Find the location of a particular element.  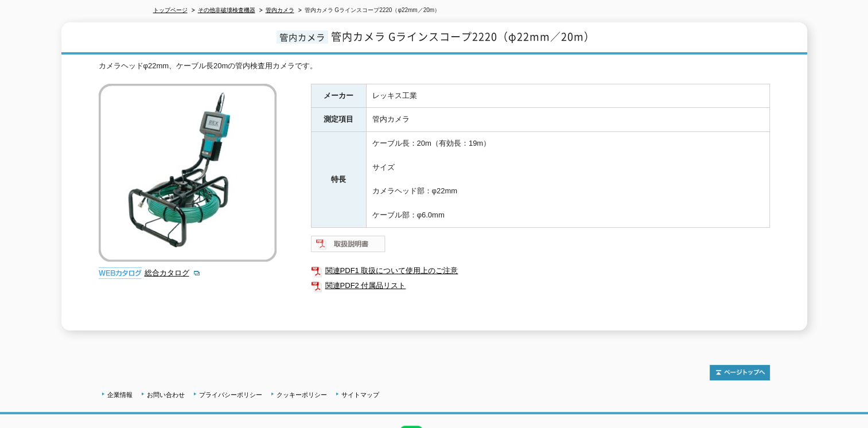

th: メーカー is located at coordinates (339, 96).